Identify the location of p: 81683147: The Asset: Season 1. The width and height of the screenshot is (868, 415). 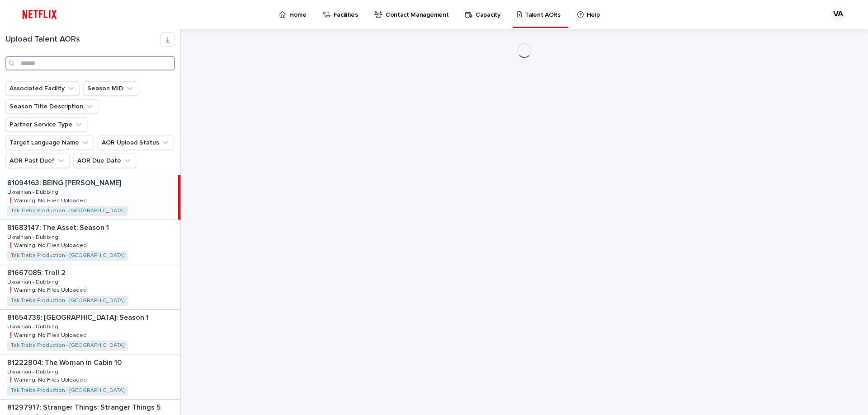
(59, 227).